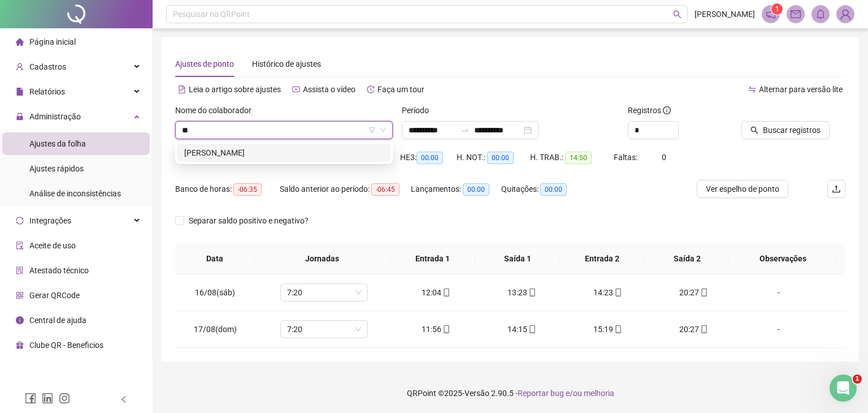 This screenshot has height=413, width=868. What do you see at coordinates (20, 295) in the screenshot?
I see `span: qrcode` at bounding box center [20, 295].